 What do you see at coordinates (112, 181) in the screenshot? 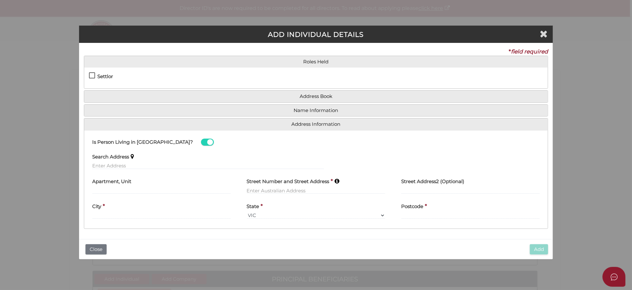
I see `h4: Apartment, Unit` at bounding box center [112, 181].